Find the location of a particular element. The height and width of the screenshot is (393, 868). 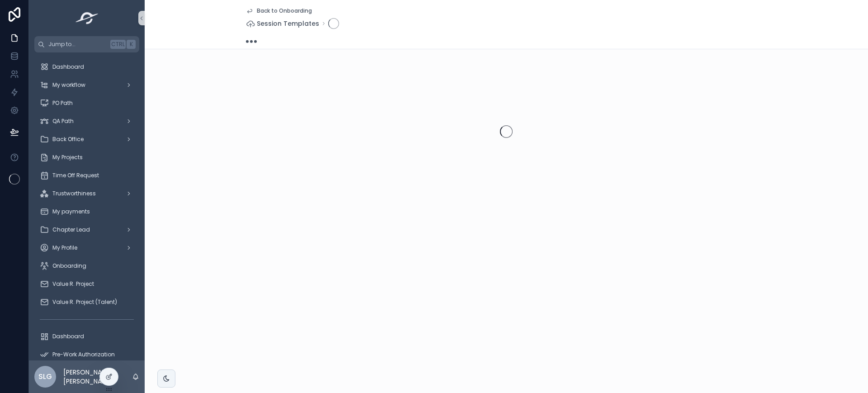

a: Session Templates is located at coordinates (283, 23).